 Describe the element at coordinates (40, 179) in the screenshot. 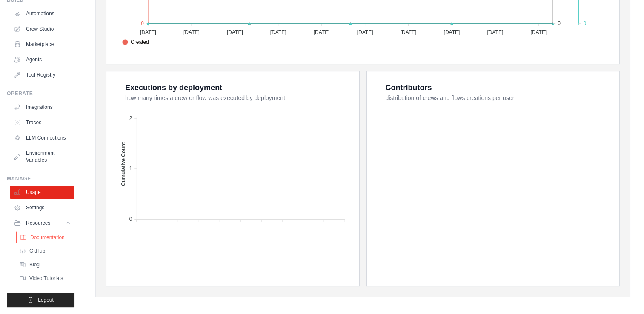

I see `div: Manage` at that location.